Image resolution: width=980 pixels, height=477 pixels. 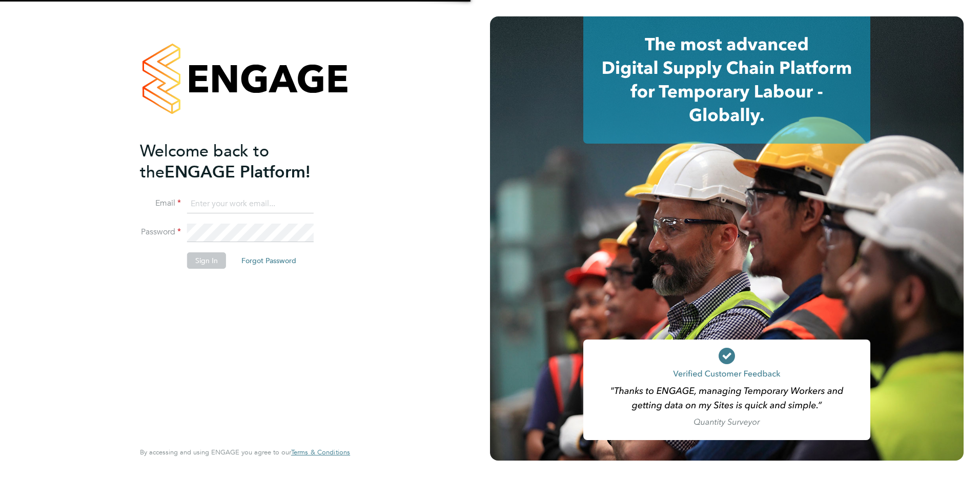 I want to click on span: Terms & Conditions, so click(x=320, y=452).